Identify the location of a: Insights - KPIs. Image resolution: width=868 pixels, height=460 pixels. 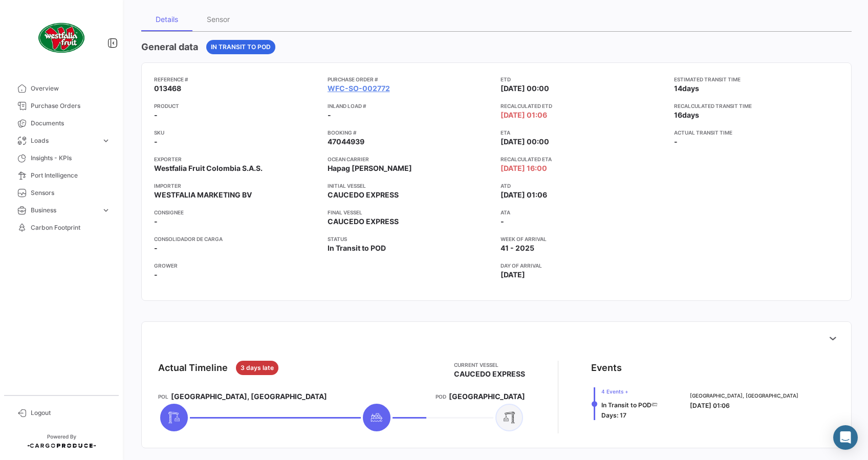
(61, 158).